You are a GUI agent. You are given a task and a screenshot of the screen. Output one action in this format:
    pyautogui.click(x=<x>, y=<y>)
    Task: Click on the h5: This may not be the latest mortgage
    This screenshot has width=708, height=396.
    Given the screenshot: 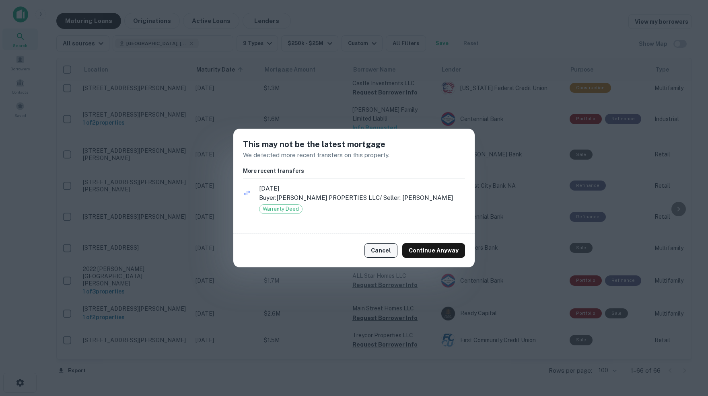 What is the action you would take?
    pyautogui.click(x=354, y=144)
    